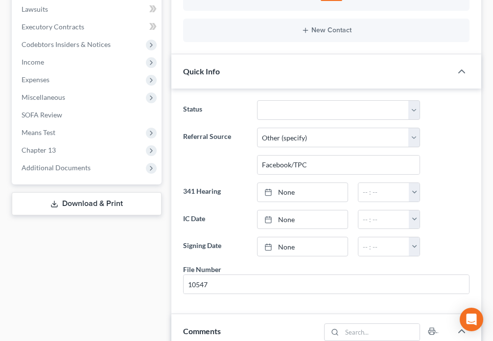 The image size is (493, 341). I want to click on label: IC Date, so click(215, 220).